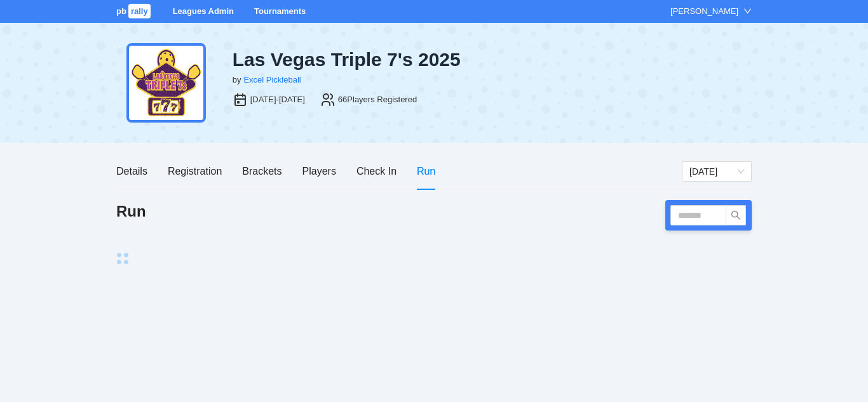  I want to click on div: Las Vegas Triple 7's 2025, so click(381, 60).